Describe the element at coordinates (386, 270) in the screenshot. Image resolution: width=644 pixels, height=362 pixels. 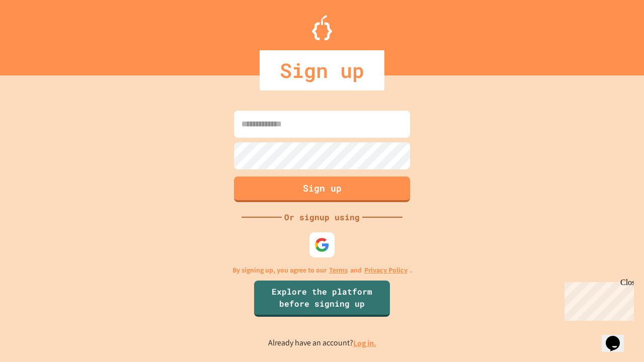
I see `a: Privacy Policy` at that location.